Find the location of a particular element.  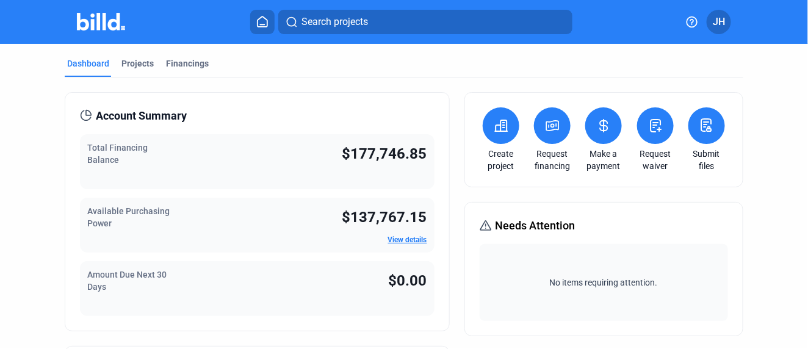

a: Submit files is located at coordinates (707, 160).